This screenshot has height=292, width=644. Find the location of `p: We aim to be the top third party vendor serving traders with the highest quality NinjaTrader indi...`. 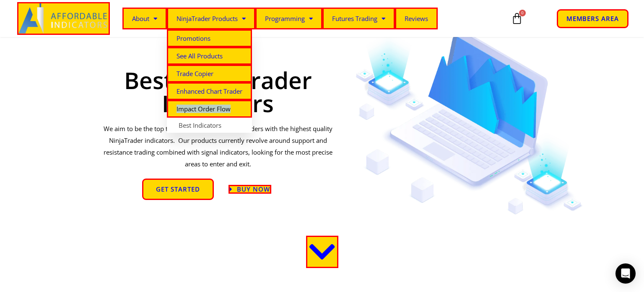

p: We aim to be the top third party vendor serving traders with the highest quality NinjaTrader indi... is located at coordinates (218, 146).